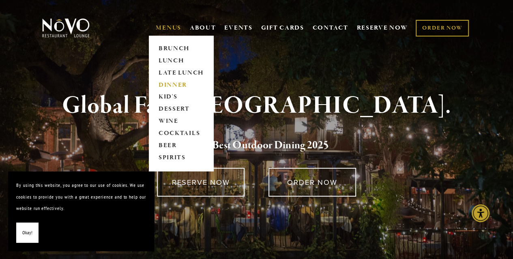  What do you see at coordinates (330, 28) in the screenshot?
I see `a: CONTACT` at bounding box center [330, 28].